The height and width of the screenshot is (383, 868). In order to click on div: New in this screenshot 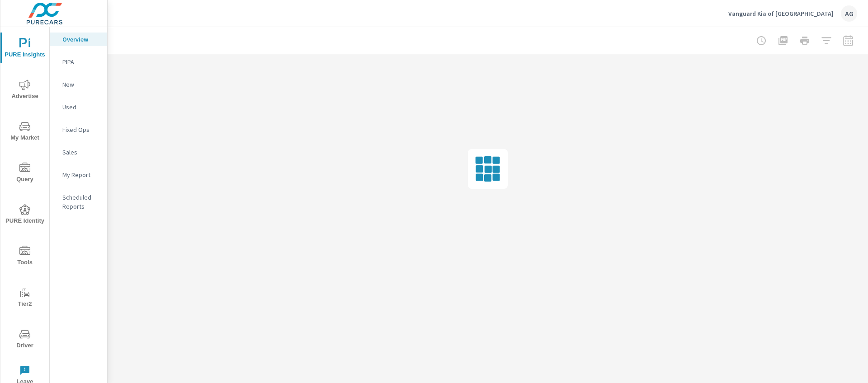, I will do `click(78, 85)`.